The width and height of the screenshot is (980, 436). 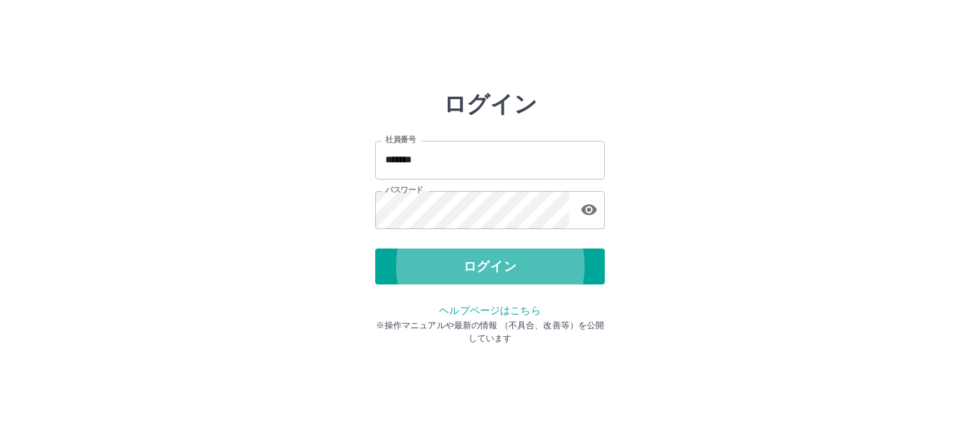 I want to click on label: パスワード, so click(x=404, y=190).